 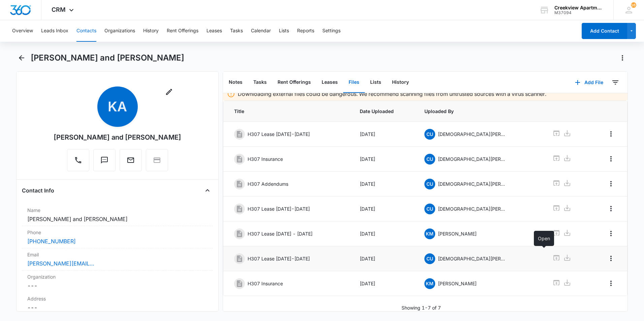 I want to click on div: notifications count, so click(x=633, y=5).